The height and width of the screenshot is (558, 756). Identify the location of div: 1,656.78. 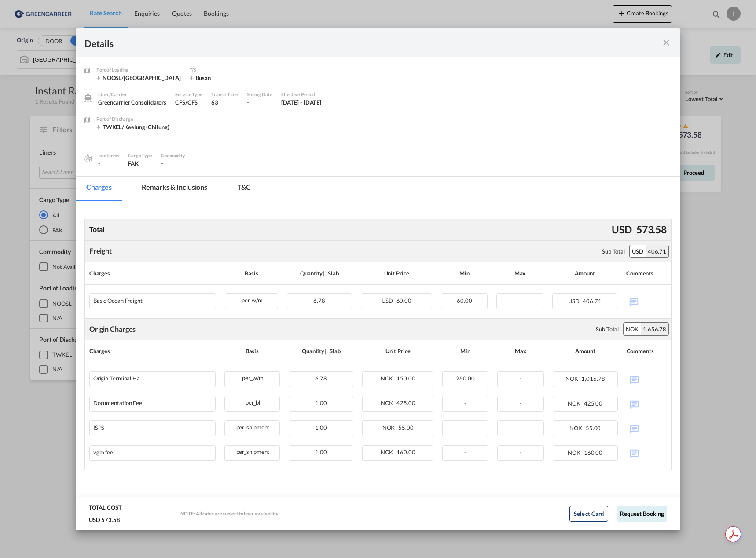
(654, 330).